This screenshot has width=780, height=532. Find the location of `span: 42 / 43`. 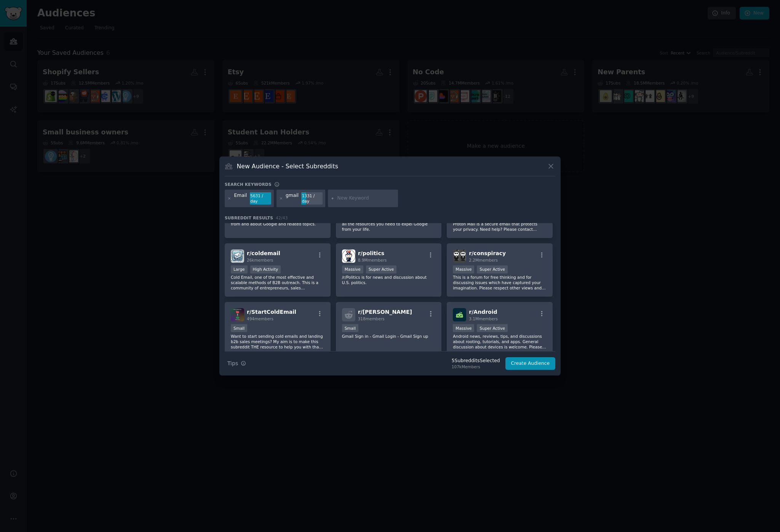

span: 42 / 43 is located at coordinates (282, 218).